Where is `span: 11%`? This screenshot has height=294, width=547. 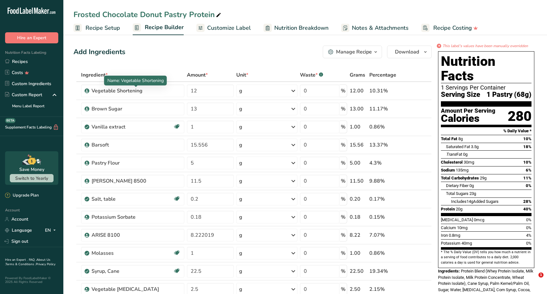
span: 11% is located at coordinates (527, 178).